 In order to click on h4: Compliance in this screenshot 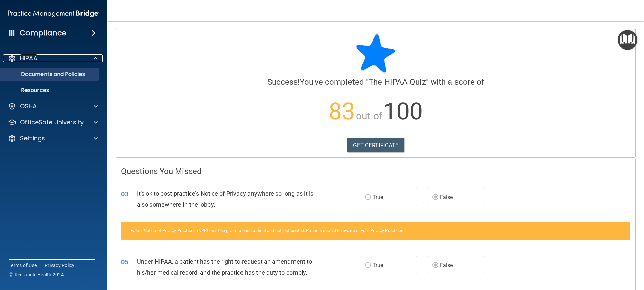, I will do `click(43, 33)`.